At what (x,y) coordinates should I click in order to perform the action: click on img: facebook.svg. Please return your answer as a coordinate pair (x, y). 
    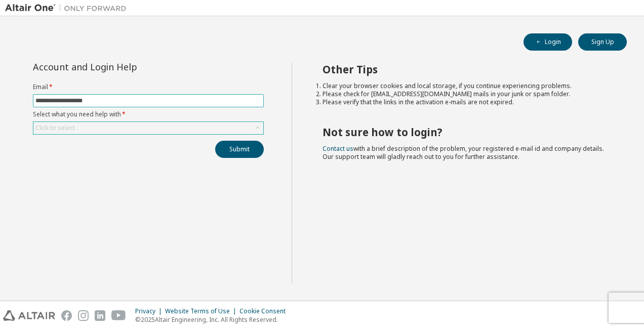
    Looking at the image, I should click on (66, 315).